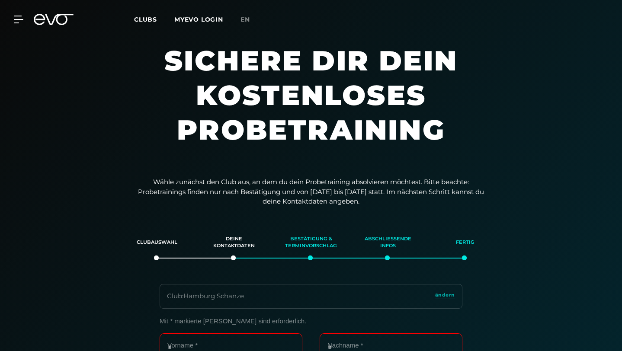 The width and height of the screenshot is (622, 351). I want to click on a: en, so click(250, 19).